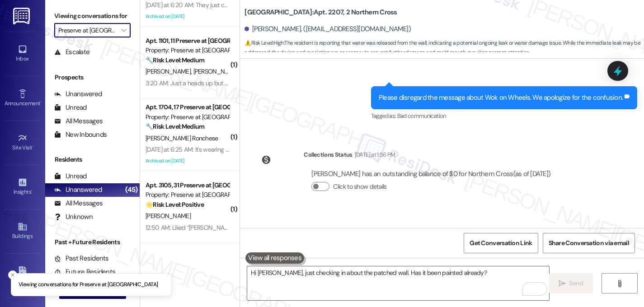 The width and height of the screenshot is (644, 307). What do you see at coordinates (131, 190) in the screenshot?
I see `div: (45)` at bounding box center [131, 190].